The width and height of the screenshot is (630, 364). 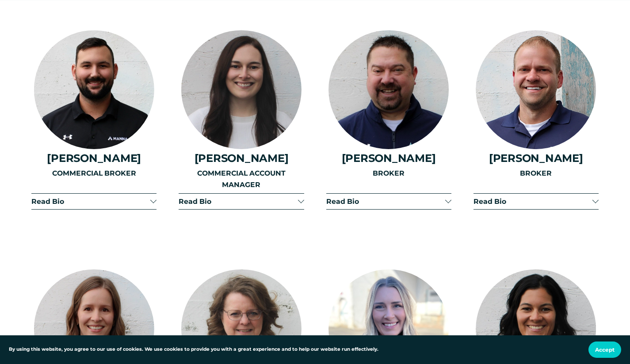 I want to click on button: Accept, so click(x=604, y=350).